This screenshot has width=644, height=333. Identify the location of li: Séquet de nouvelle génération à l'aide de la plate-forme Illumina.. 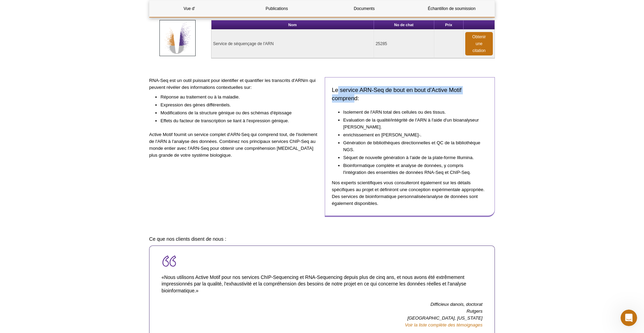
(413, 157).